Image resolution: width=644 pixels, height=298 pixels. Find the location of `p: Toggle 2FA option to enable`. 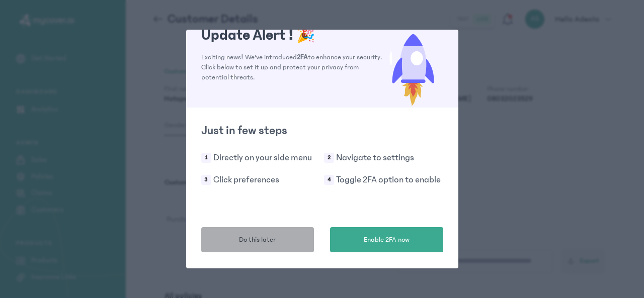

p: Toggle 2FA option to enable is located at coordinates (388, 180).